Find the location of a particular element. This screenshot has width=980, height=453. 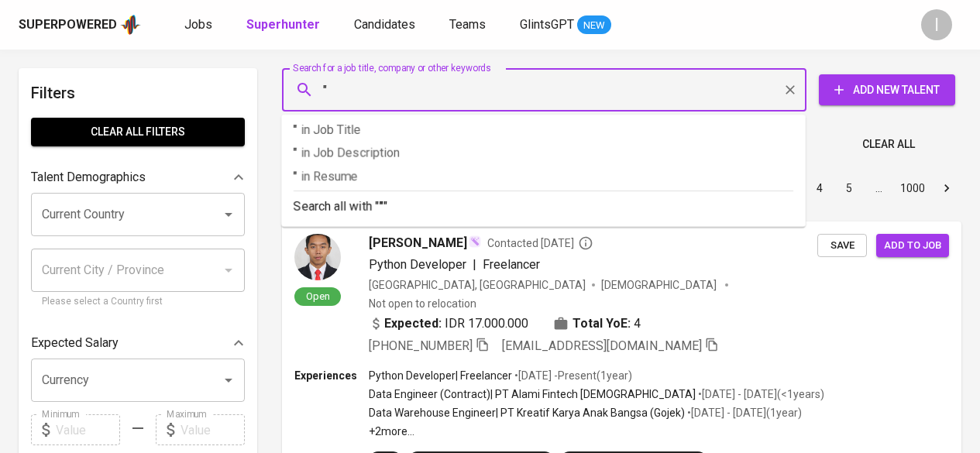

span: Jobs is located at coordinates (198, 24).